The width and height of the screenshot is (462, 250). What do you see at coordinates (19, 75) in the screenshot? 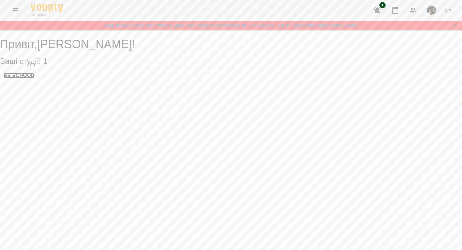
I see `h3: EE SCHOOL` at bounding box center [19, 75].